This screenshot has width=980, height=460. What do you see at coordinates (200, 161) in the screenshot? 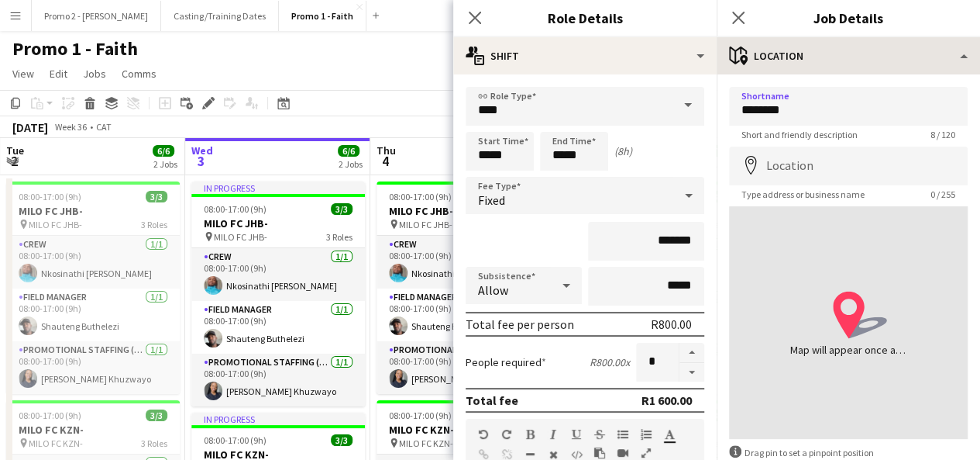
I see `span: 3` at bounding box center [200, 161].